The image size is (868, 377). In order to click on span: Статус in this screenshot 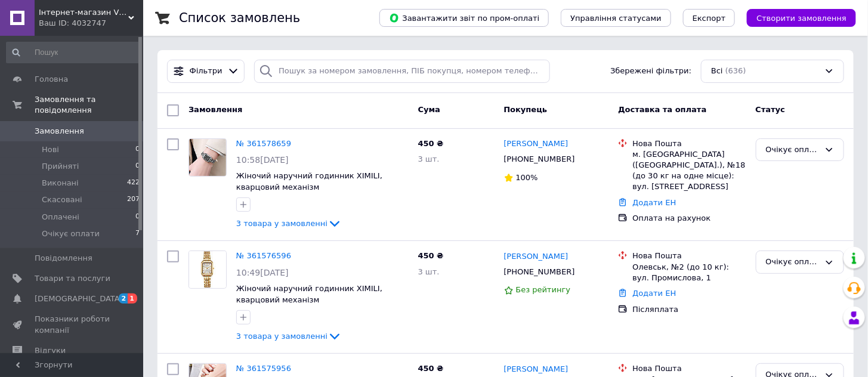, I will do `click(770, 109)`.